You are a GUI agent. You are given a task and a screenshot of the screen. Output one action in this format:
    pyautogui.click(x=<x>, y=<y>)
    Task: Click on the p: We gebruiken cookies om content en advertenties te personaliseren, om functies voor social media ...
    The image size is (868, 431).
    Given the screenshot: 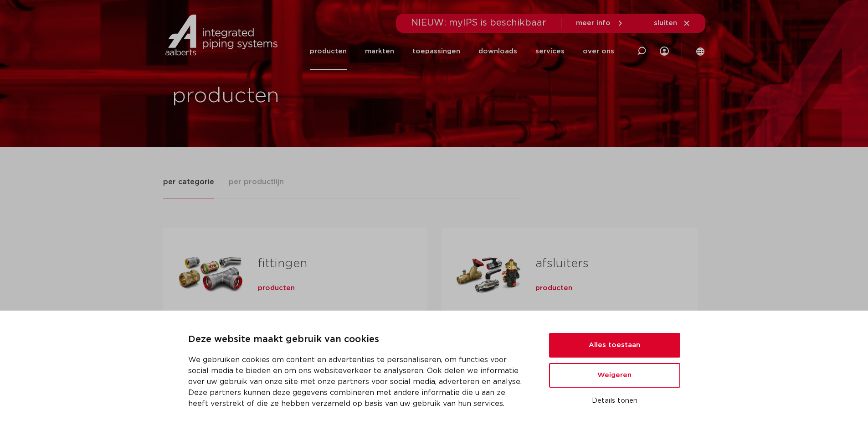 What is the action you would take?
    pyautogui.click(x=358, y=382)
    